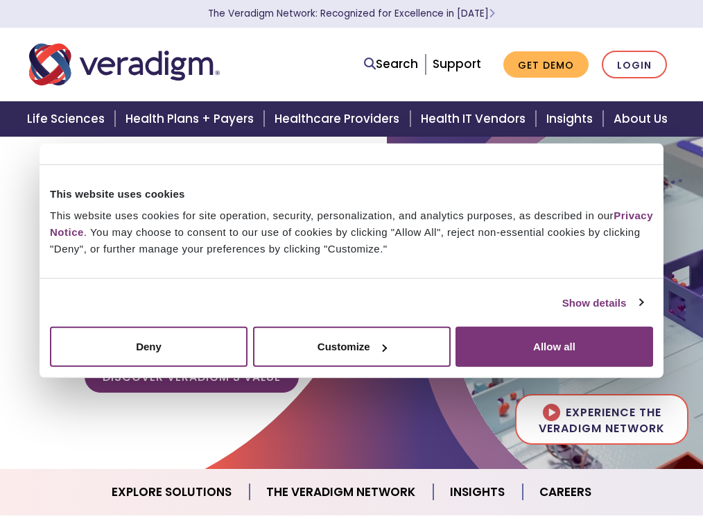  I want to click on a: Login, so click(634, 64).